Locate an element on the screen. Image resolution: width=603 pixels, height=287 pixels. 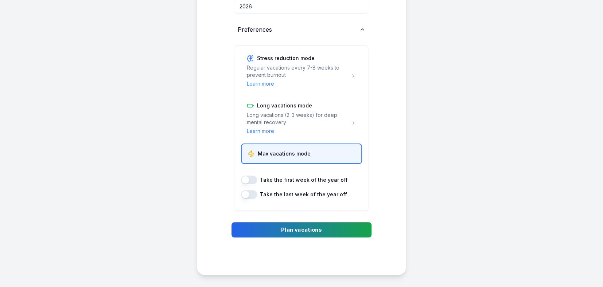
span: Long vacations mode is located at coordinates (285, 106).